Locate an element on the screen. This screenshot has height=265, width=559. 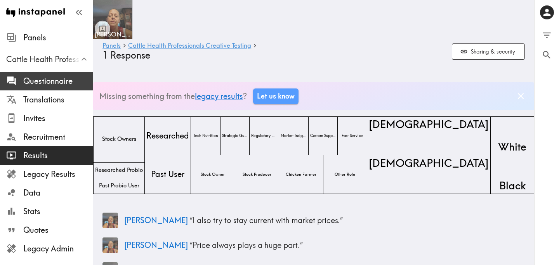
p: “ I also try to stay current with market prices. ” is located at coordinates (325, 221).